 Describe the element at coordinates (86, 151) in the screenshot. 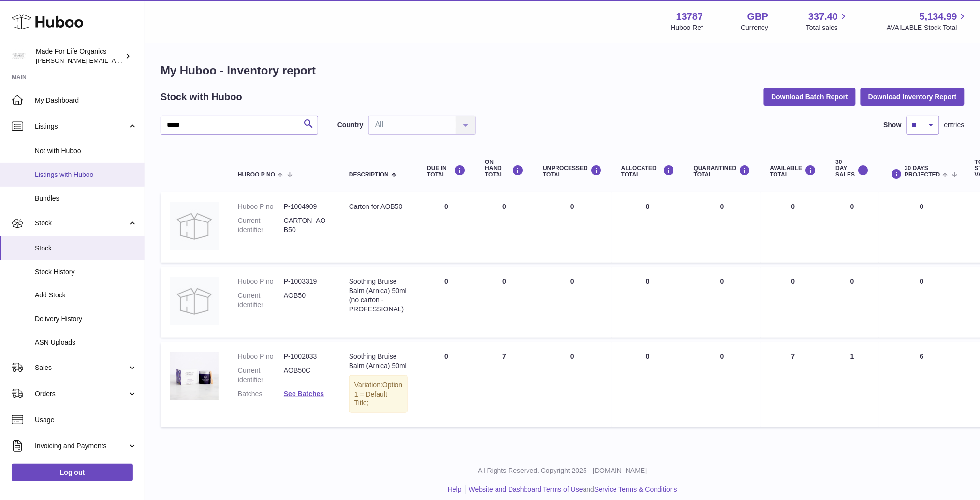

I see `span: Not with Huboo` at that location.